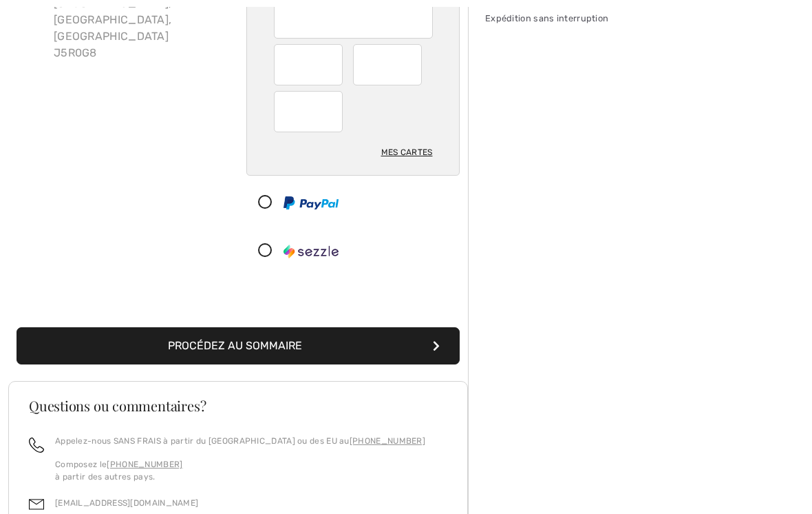 The image size is (812, 514). Describe the element at coordinates (36, 504) in the screenshot. I see `img: email` at that location.